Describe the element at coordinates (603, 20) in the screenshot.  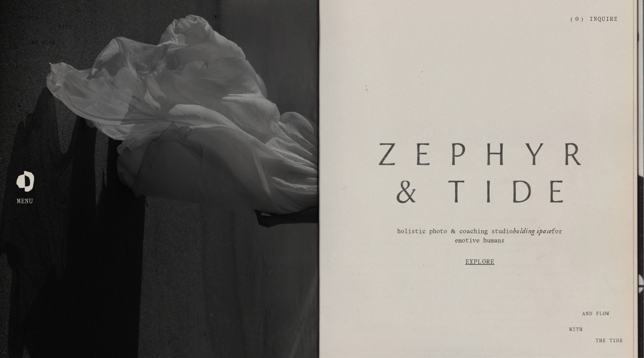
I see `a: Inquire` at that location.